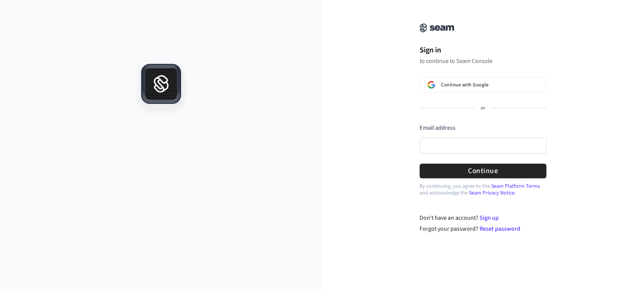  What do you see at coordinates (492, 193) in the screenshot?
I see `a: Seam Privacy Notice` at bounding box center [492, 193].